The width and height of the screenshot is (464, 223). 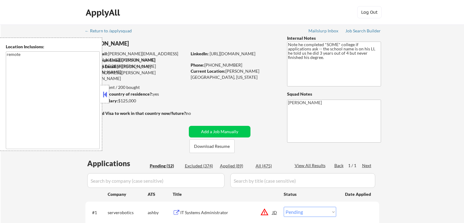 I want to click on div: All (475), so click(x=271, y=166).